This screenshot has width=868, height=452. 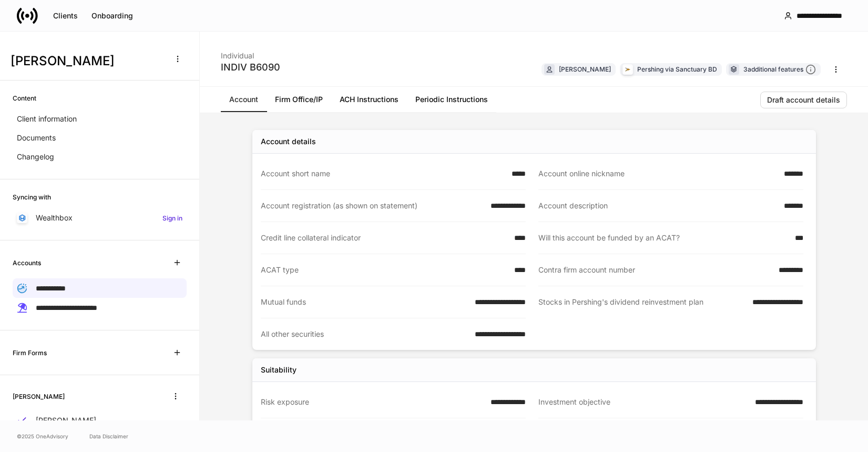 I want to click on div: Onboarding, so click(x=112, y=15).